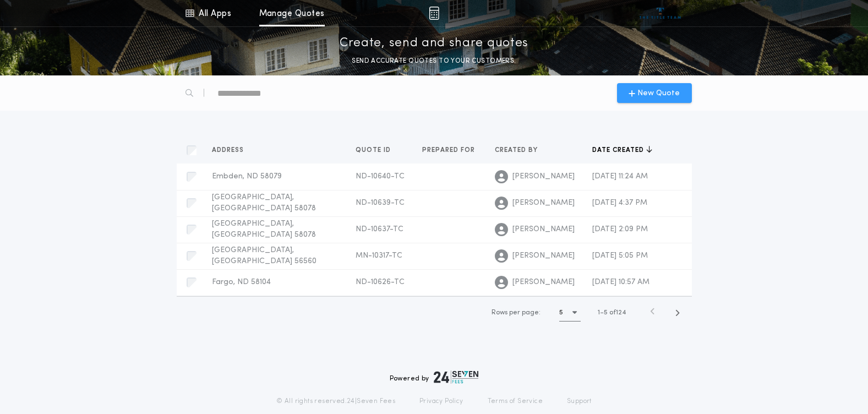 The width and height of the screenshot is (868, 414). I want to click on span: Embden, ND 58079, so click(247, 176).